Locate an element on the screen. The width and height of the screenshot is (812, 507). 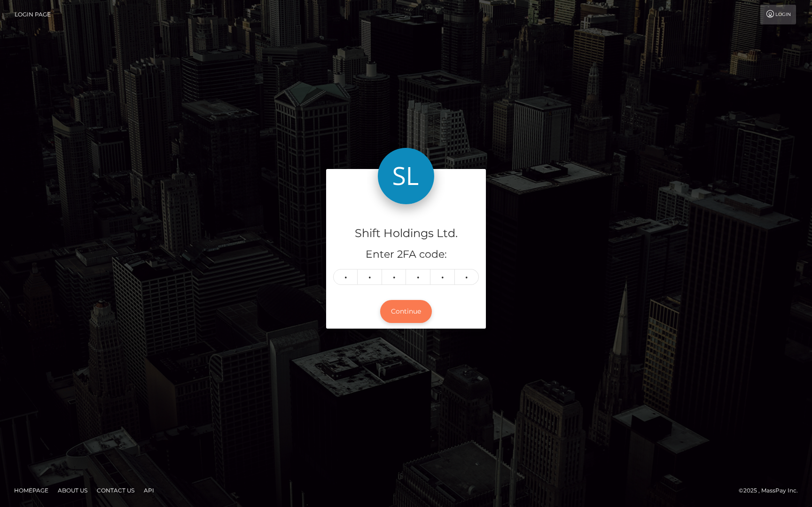
h4: Shift Holdings Ltd. is located at coordinates (406, 234).